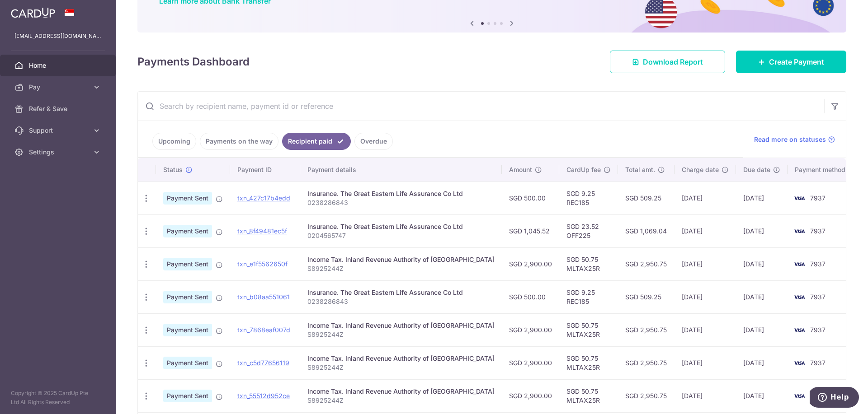 The image size is (868, 414). I want to click on span: Settings, so click(59, 152).